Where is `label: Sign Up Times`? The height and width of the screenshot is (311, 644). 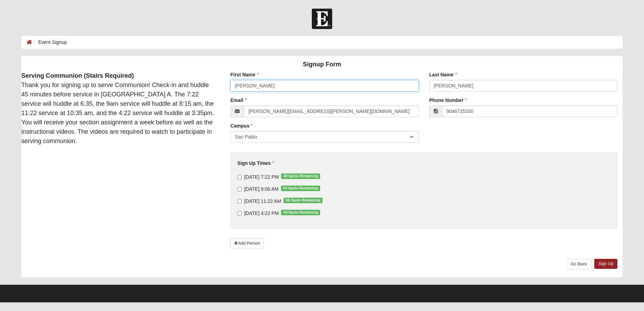
label: Sign Up Times is located at coordinates (256, 163).